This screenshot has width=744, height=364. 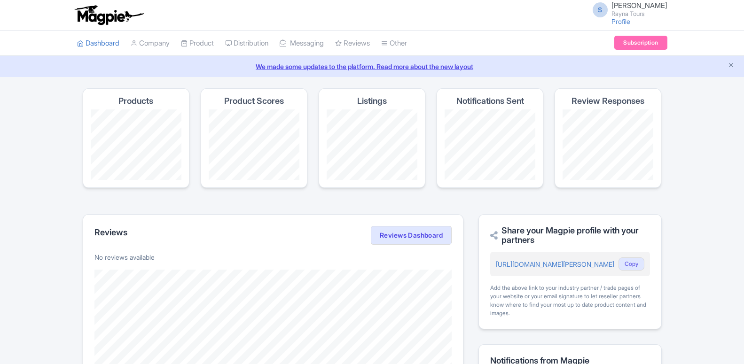 I want to click on a: Reviews Dashboard, so click(x=411, y=235).